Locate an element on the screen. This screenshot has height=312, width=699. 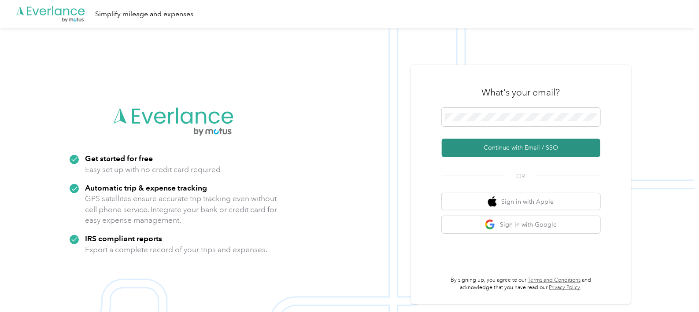
img: apple logo is located at coordinates (492, 202).